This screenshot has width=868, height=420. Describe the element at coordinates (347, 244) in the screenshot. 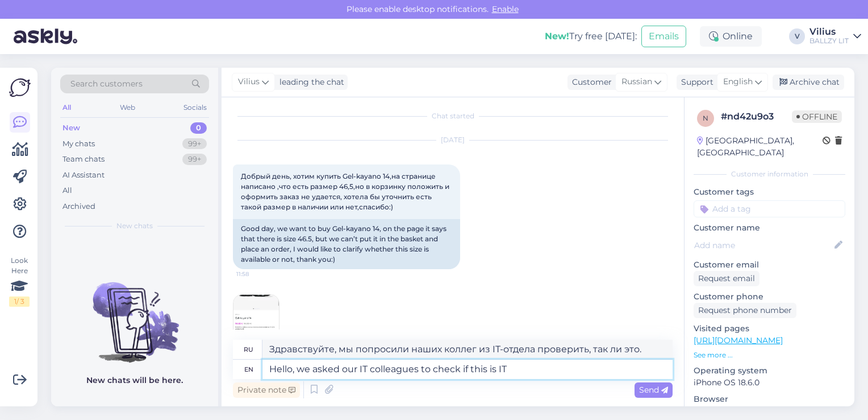

I see `div: Good day, we want to buy Gel-kayano 14, on the page it says that there is size 46.5, but we can’t...` at that location.